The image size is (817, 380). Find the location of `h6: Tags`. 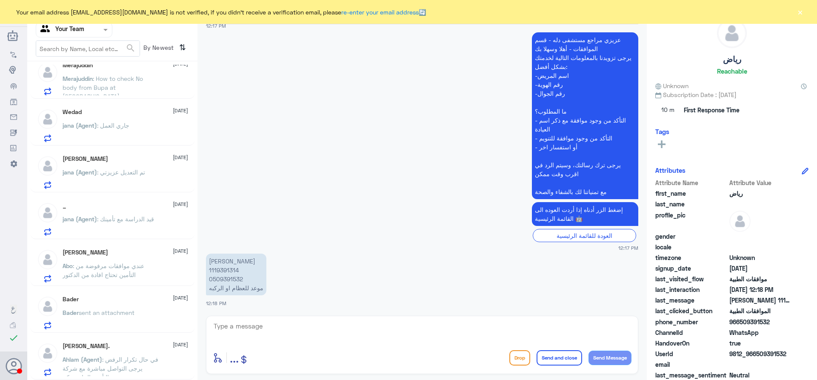

h6: Tags is located at coordinates (662, 131).